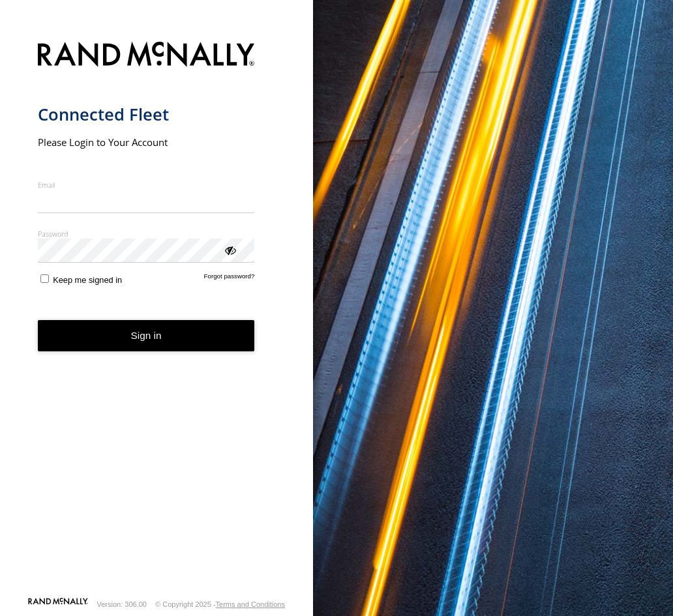 This screenshot has width=673, height=616. What do you see at coordinates (58, 604) in the screenshot?
I see `a: Visit our Website` at bounding box center [58, 604].